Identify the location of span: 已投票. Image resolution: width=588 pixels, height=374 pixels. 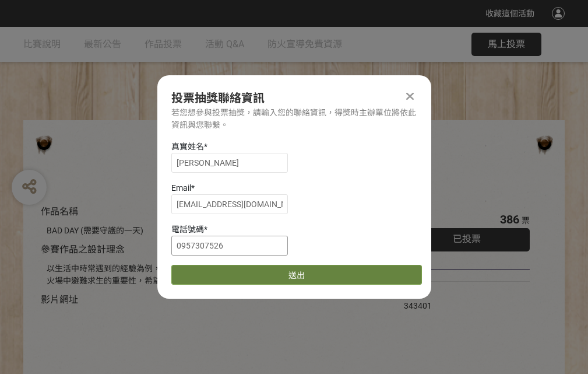
(467, 238).